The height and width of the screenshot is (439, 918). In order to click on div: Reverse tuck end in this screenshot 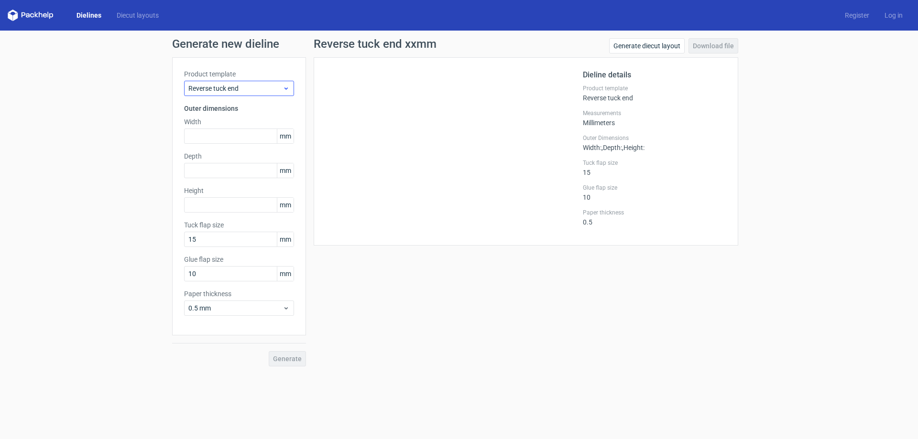, I will do `click(654, 93)`.